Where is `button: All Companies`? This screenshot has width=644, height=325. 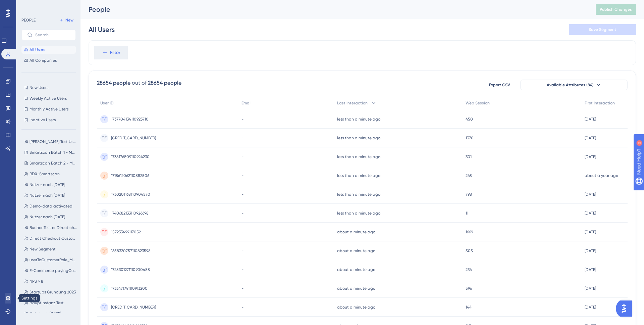 button: All Companies is located at coordinates (48, 60).